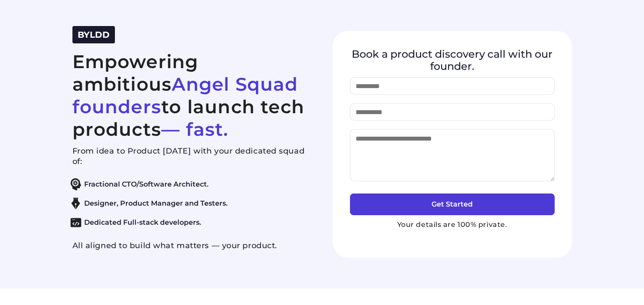 This screenshot has height=305, width=644. I want to click on a: BYLDD, so click(93, 35).